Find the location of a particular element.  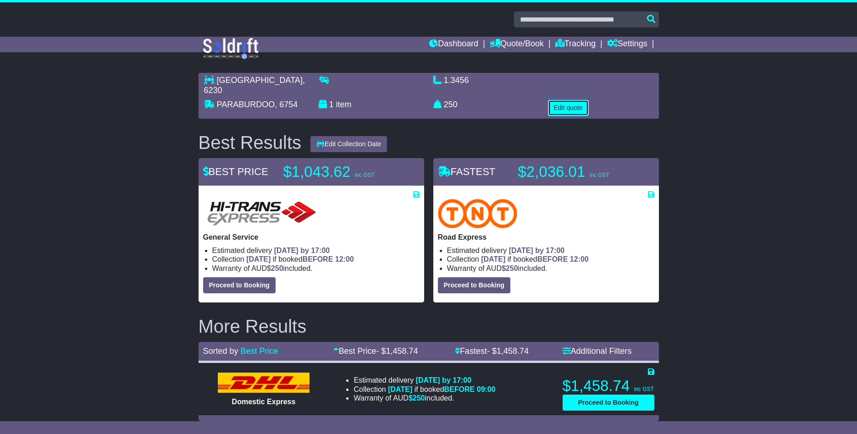

a: Dashboard is located at coordinates (454, 44).